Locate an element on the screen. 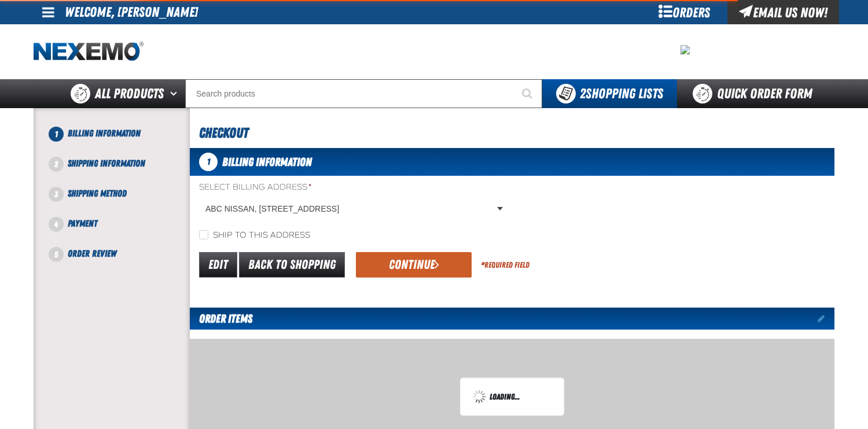 The image size is (868, 429). li: Order Review. Step 5 of 5. Not Completed is located at coordinates (123, 254).